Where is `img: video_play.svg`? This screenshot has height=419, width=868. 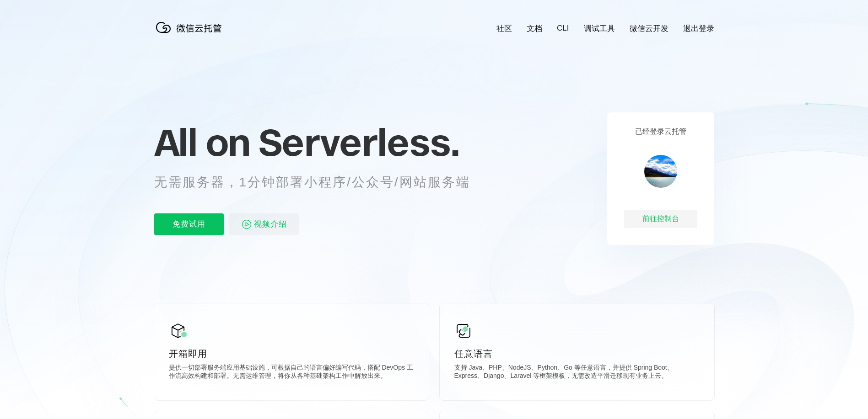
img: video_play.svg is located at coordinates (246, 224).